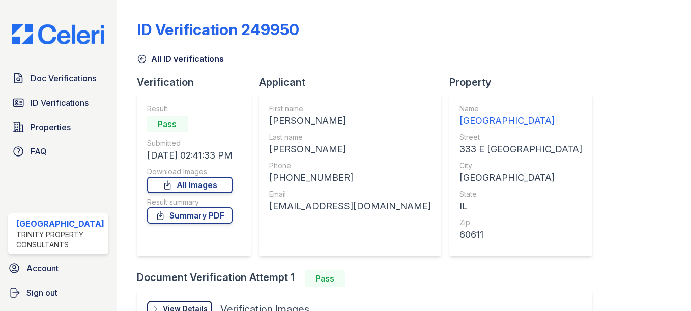 The image size is (691, 311). I want to click on button: Sign out, so click(58, 293).